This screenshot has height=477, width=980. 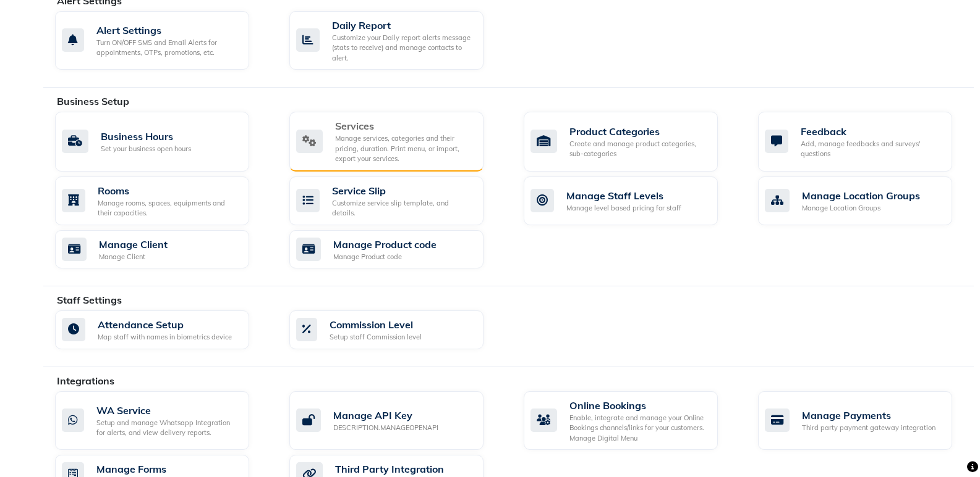 I want to click on div: Add, manage feedbacks and surveys' questions, so click(x=871, y=149).